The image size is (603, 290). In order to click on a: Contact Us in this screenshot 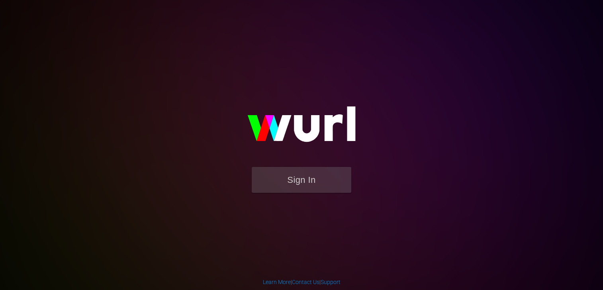, I will do `click(305, 282)`.